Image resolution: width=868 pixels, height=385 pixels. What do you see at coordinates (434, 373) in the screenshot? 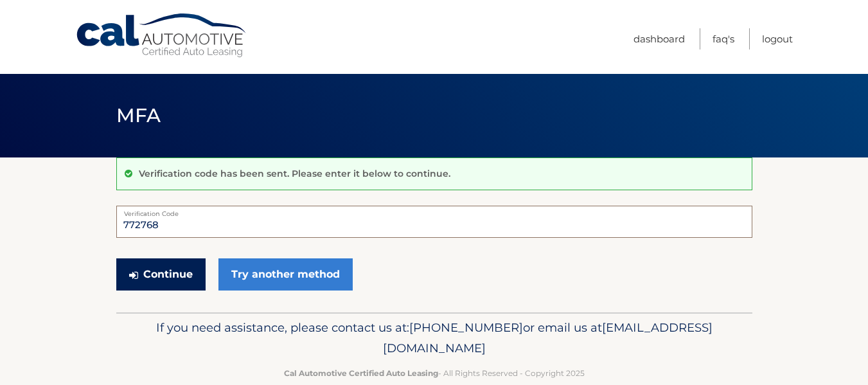
I see `p: - All Rights Reserved - Copyright 2025` at bounding box center [434, 373].